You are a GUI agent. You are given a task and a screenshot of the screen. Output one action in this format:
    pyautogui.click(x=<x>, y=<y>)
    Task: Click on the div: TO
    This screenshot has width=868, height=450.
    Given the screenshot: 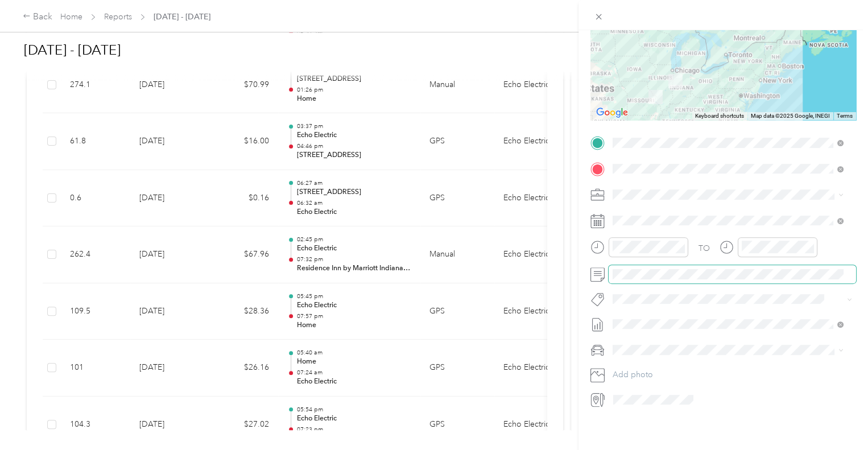 What is the action you would take?
    pyautogui.click(x=704, y=248)
    